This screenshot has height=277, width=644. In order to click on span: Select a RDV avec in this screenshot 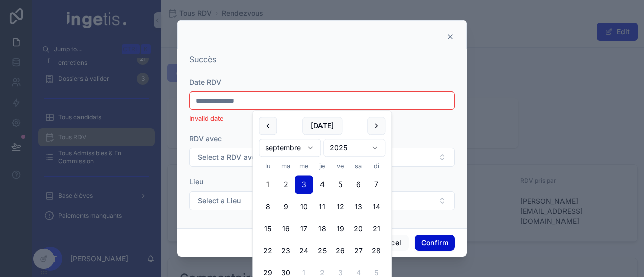, I will do `click(229, 158)`.